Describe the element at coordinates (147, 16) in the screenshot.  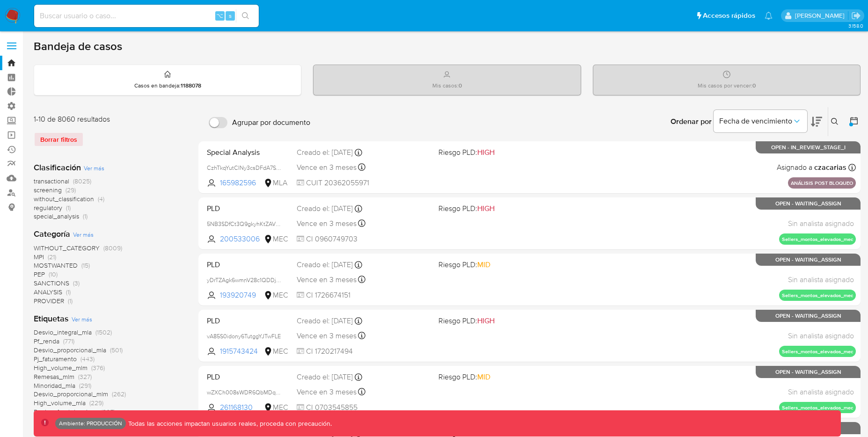
I see `input: Buscar usuario o caso...` at that location.